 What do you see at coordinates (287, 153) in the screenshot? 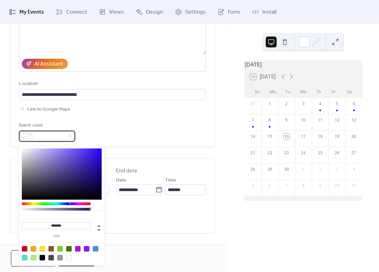
I see `div: 23` at bounding box center [287, 153].